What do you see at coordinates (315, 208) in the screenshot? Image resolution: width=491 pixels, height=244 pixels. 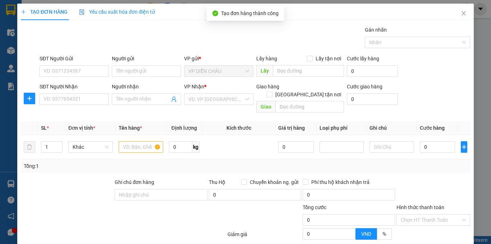 I see `span: Tổng cước` at bounding box center [315, 208].